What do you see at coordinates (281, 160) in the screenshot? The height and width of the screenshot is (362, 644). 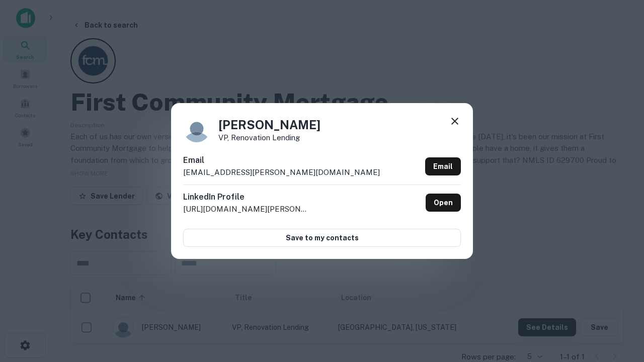 I see `h6: Email` at bounding box center [281, 160].